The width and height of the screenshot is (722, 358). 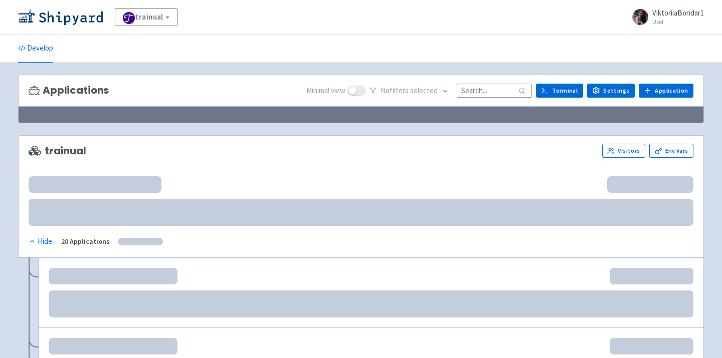 I want to click on div: 20 Applications, so click(x=85, y=242).